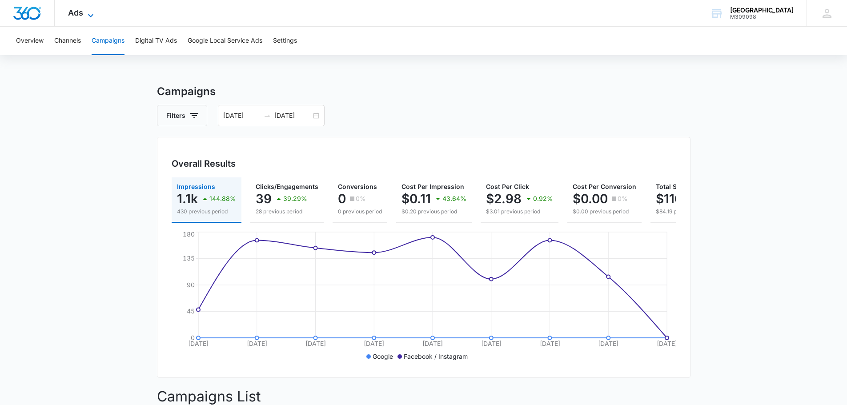 This screenshot has height=405, width=847. I want to click on p: 0.92%, so click(543, 199).